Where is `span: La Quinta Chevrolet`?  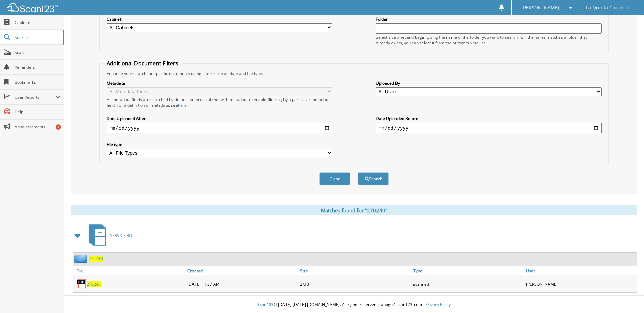 span: La Quinta Chevrolet is located at coordinates (608, 8).